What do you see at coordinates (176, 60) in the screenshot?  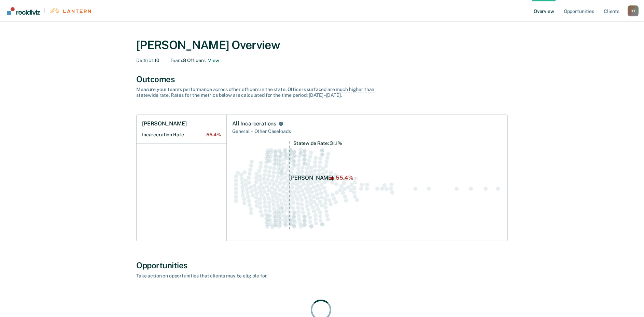 I see `span: Team :` at bounding box center [176, 60].